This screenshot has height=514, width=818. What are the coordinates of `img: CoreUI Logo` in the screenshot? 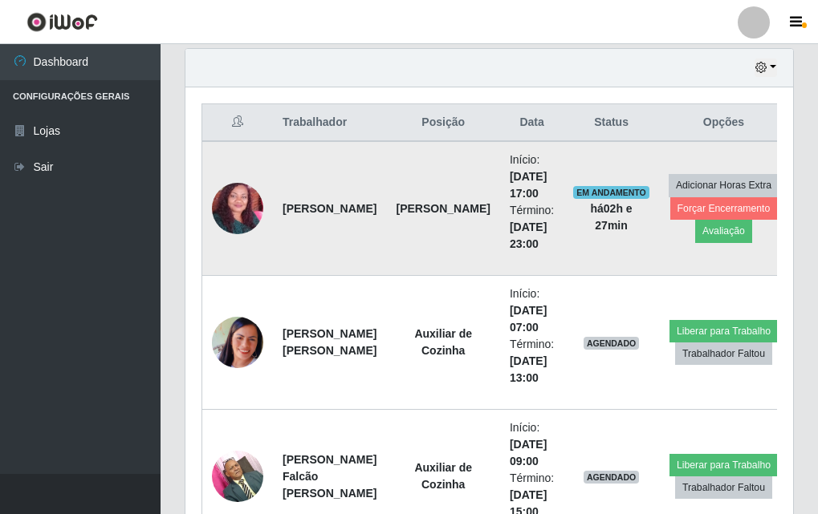 It's located at (62, 22).